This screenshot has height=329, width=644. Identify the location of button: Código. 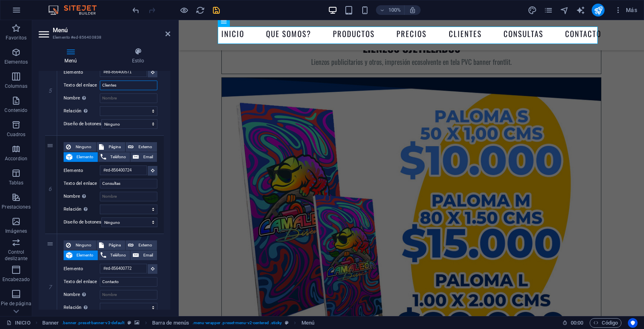
(605, 323).